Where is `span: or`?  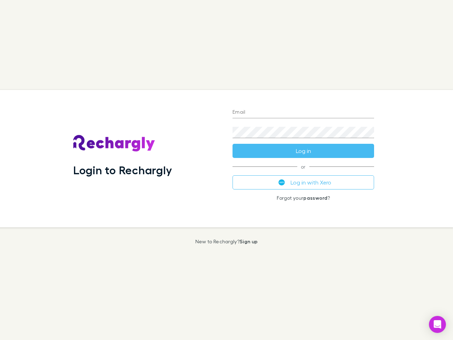
span: or is located at coordinates (303, 166).